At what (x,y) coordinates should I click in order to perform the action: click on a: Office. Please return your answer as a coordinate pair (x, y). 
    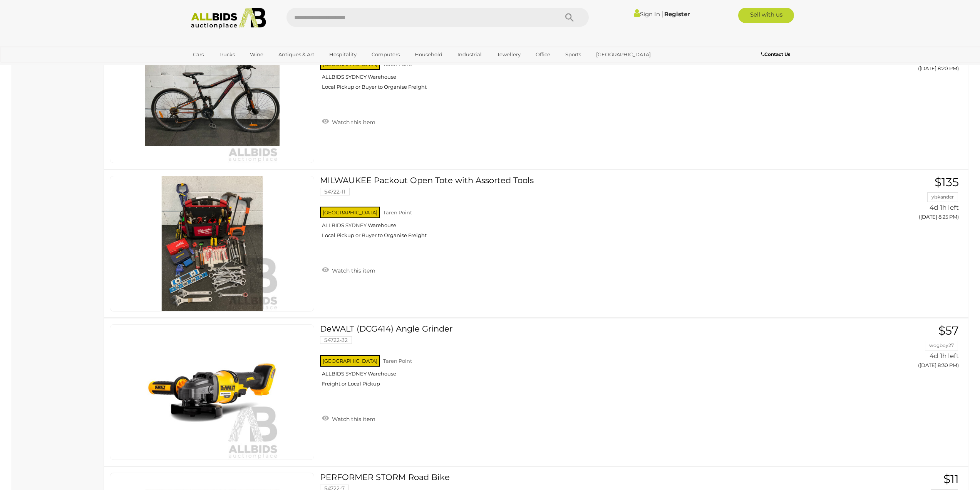
    Looking at the image, I should click on (543, 55).